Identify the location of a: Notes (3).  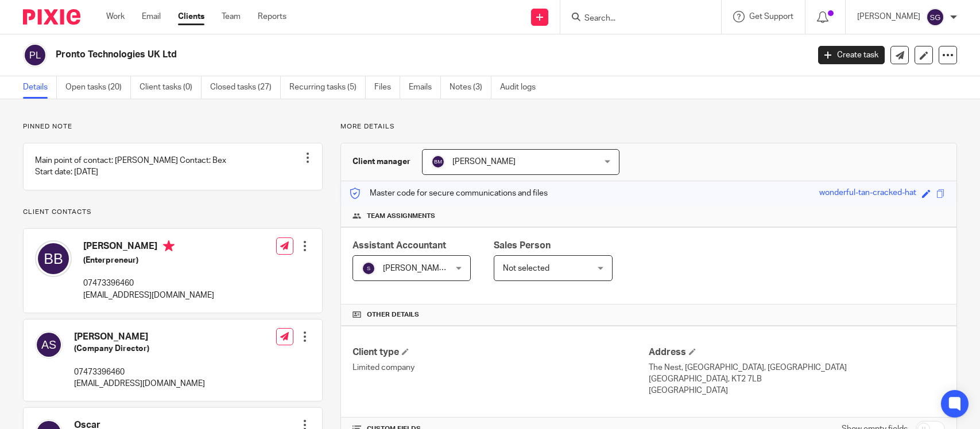
(470, 87).